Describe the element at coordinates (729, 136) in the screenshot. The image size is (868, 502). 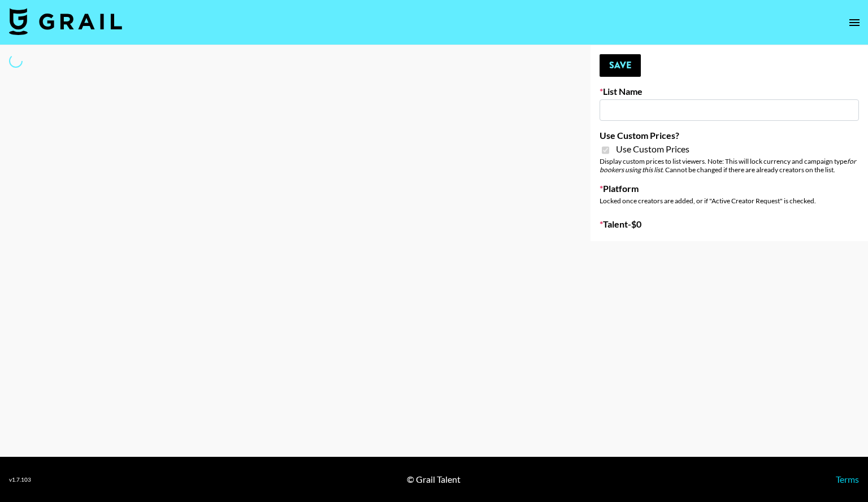
I see `label: Use Custom Prices?` at that location.